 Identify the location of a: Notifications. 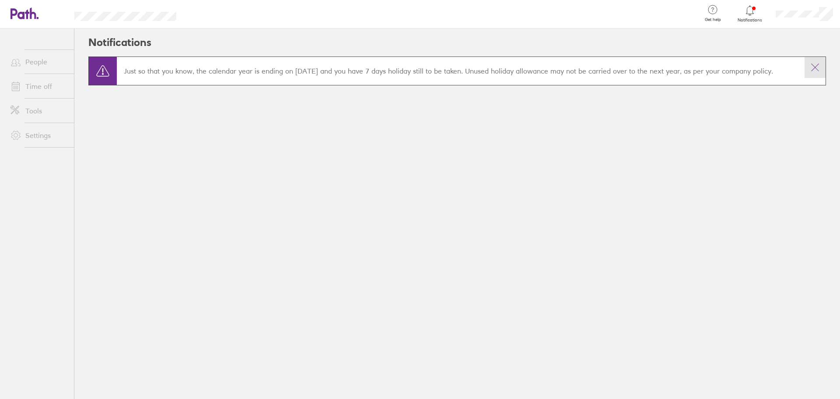
(750, 14).